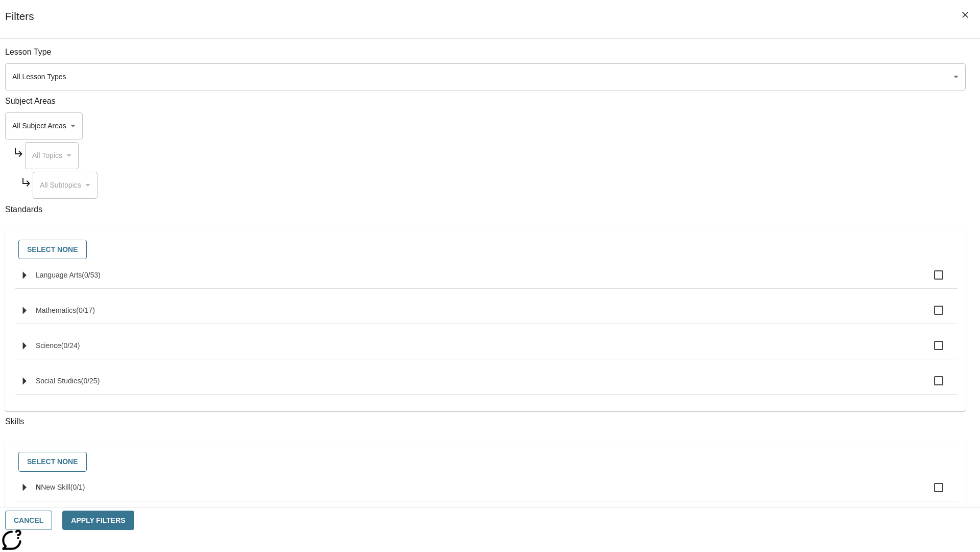  I want to click on h1: Filters, so click(20, 24).